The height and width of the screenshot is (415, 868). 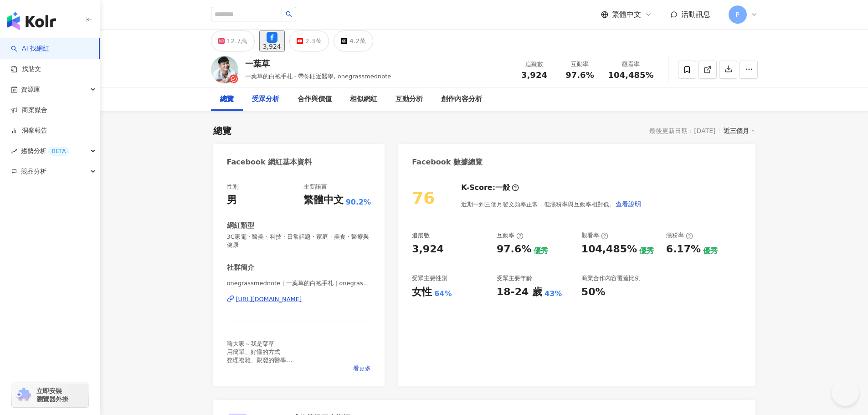 I want to click on div: Facebook 網紅基本資料, so click(x=270, y=162).